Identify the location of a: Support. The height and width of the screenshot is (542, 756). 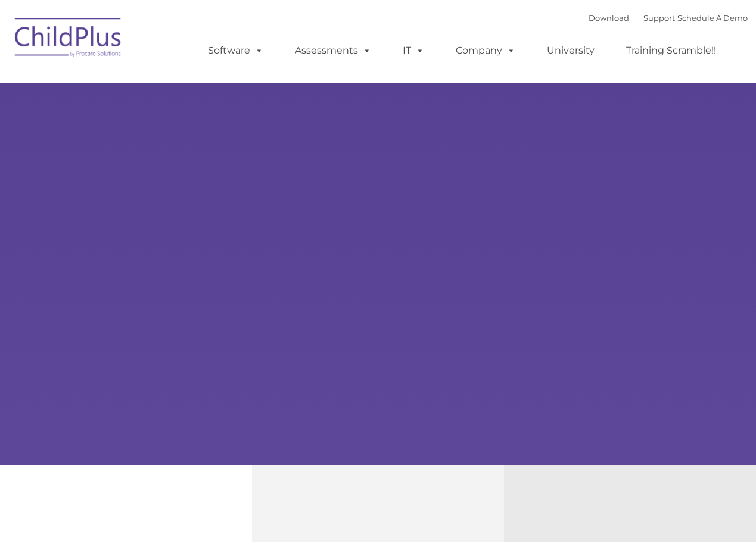
(659, 18).